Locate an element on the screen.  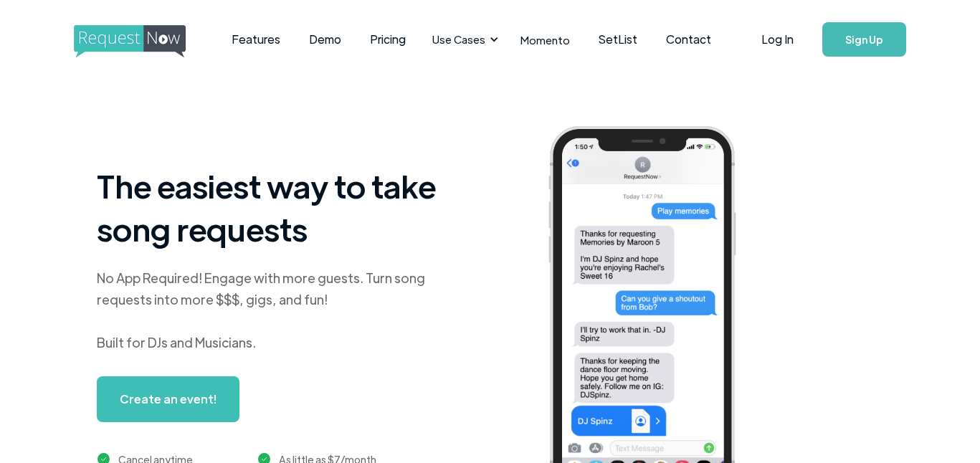
a: Log In is located at coordinates (777, 40).